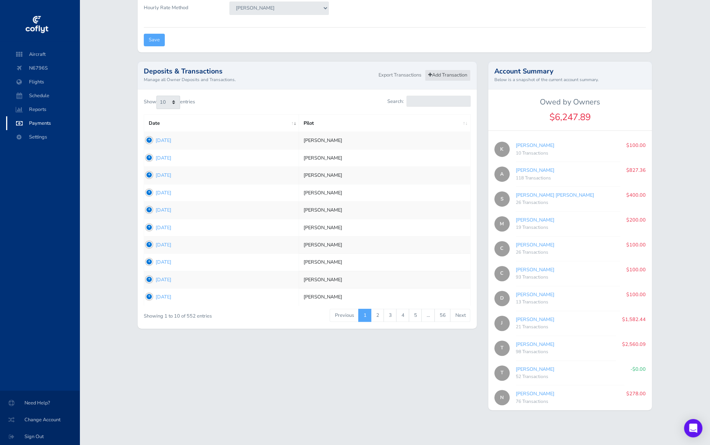 Image resolution: width=710 pixels, height=445 pixels. Describe the element at coordinates (460, 315) in the screenshot. I see `a: Next` at that location.